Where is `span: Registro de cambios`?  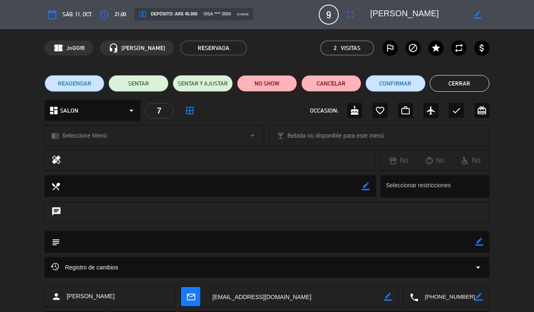
span: Registro de cambios is located at coordinates (85, 267).